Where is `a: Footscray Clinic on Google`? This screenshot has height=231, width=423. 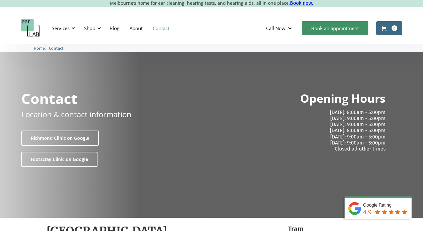 a: Footscray Clinic on Google is located at coordinates (59, 160).